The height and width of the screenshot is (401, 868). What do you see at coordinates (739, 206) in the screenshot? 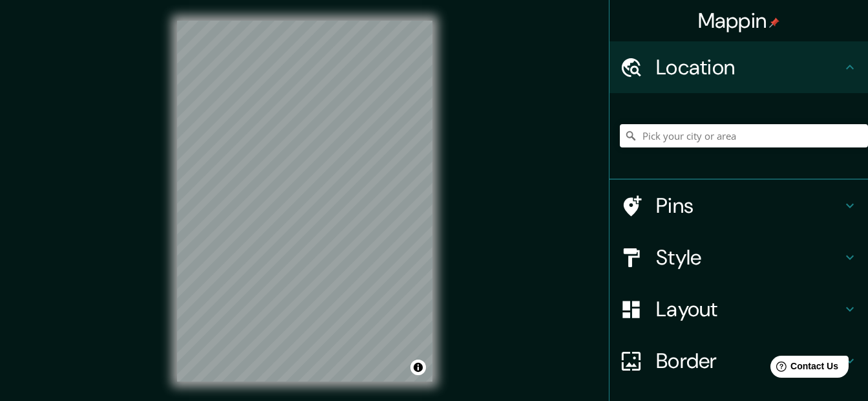
I see `div: Pins` at bounding box center [739, 206].